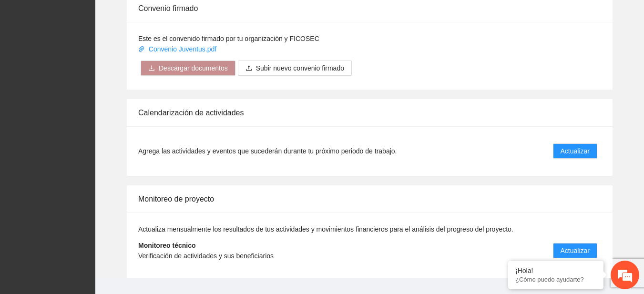  What do you see at coordinates (142, 49) in the screenshot?
I see `span: paper-clip` at bounding box center [142, 49].